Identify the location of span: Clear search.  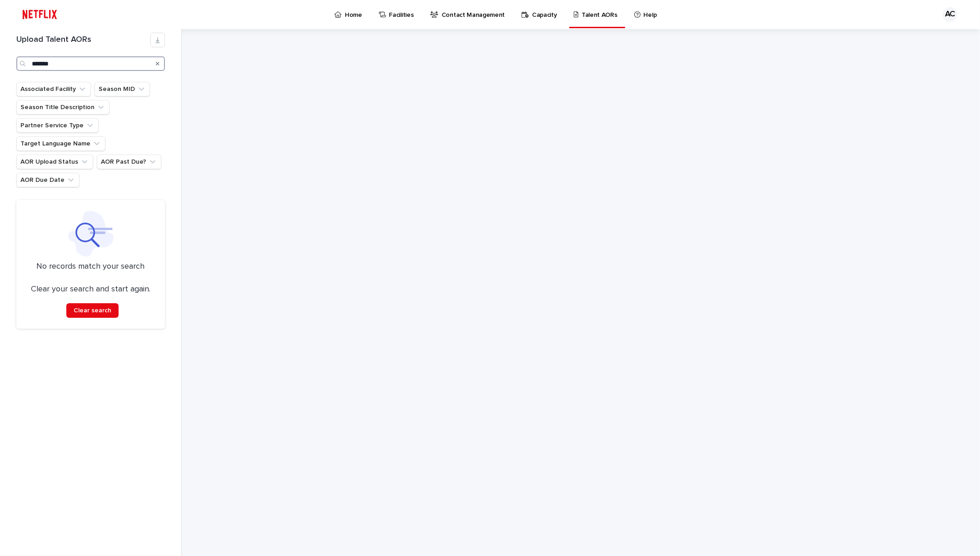
(93, 310).